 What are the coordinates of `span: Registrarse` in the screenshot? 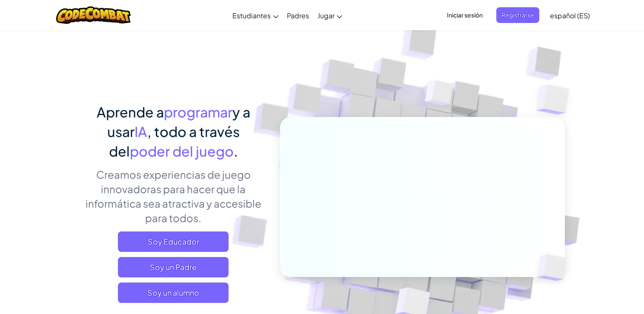 It's located at (518, 15).